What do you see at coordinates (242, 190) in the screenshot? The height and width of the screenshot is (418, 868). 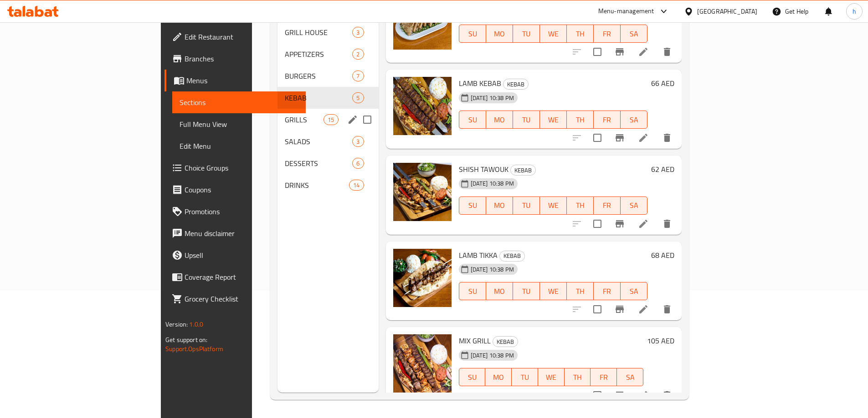 I see `span: Coupons` at bounding box center [242, 190].